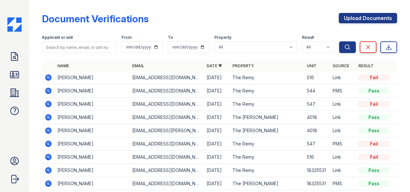 Image resolution: width=410 pixels, height=192 pixels. Describe the element at coordinates (318, 91) in the screenshot. I see `td: 544` at that location.